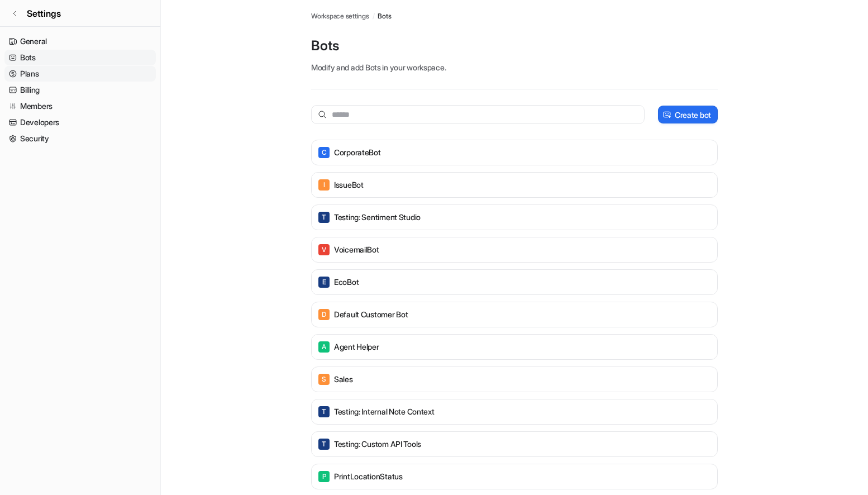 The image size is (868, 495). I want to click on p: Testing: Sentiment Studio, so click(377, 217).